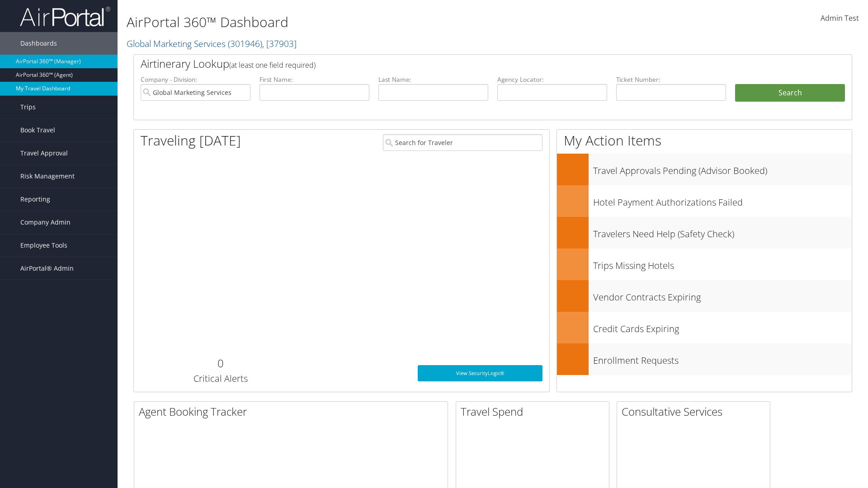 Image resolution: width=868 pixels, height=488 pixels. I want to click on h3: Travel Approvals Pending (Advisor Booked), so click(722, 169).